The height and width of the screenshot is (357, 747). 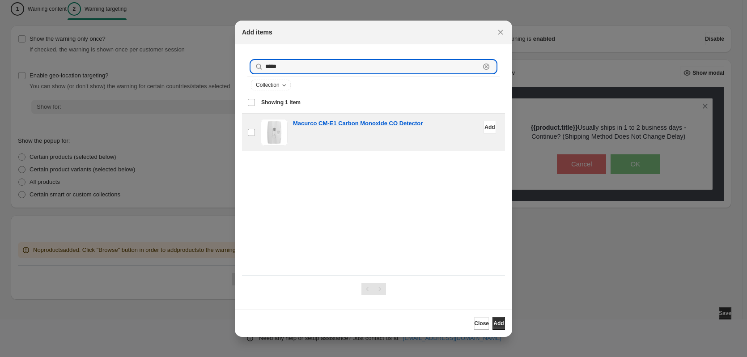 What do you see at coordinates (358, 123) in the screenshot?
I see `a: Macurco CM-E1 Carbon Monoxide CO Detector` at bounding box center [358, 123].